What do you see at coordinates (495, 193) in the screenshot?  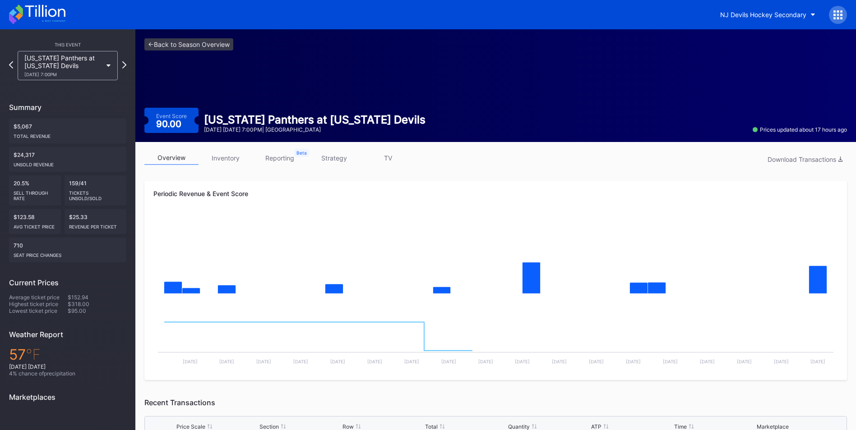 I see `div: Periodic Revenue & Event Score` at bounding box center [495, 193].